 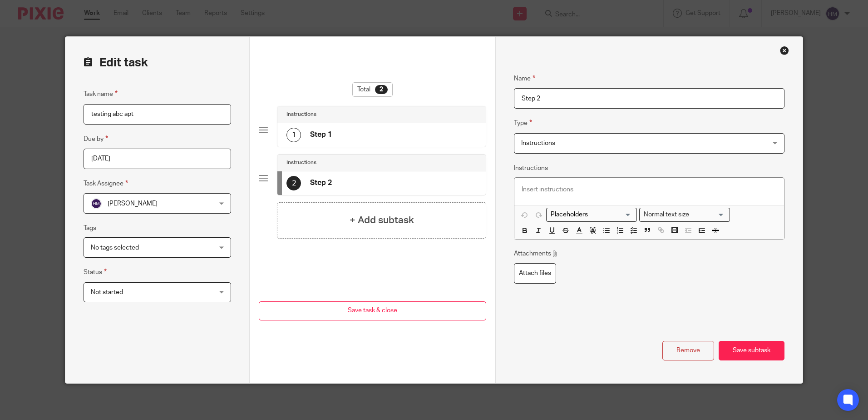 I want to click on input: Pick a date, so click(x=157, y=159).